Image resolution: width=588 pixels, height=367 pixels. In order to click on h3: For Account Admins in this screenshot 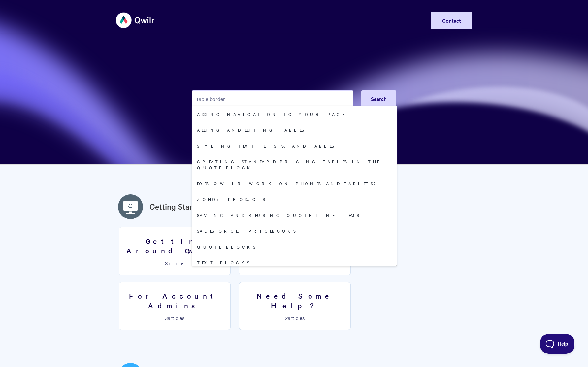, I will do `click(175, 300)`.